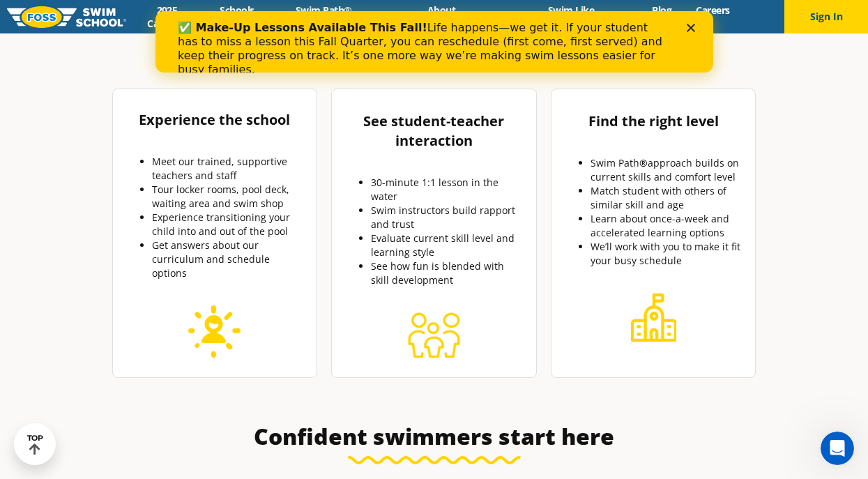 Image resolution: width=868 pixels, height=479 pixels. What do you see at coordinates (713, 10) in the screenshot?
I see `a: Careers` at bounding box center [713, 10].